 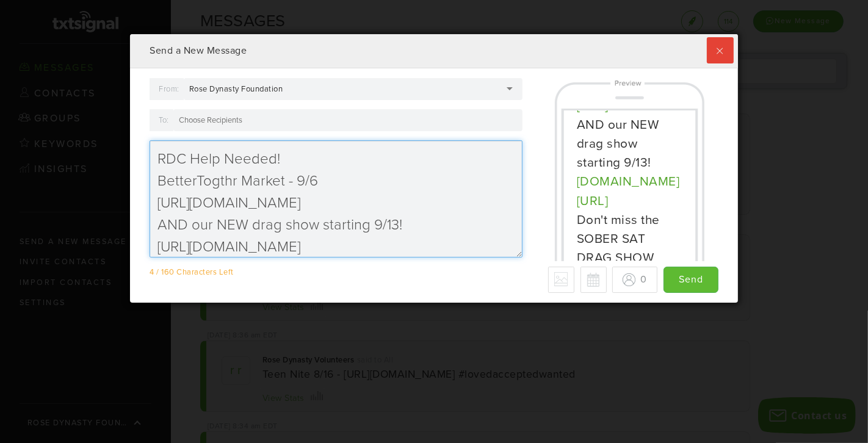 I want to click on span: Send a New Message, so click(x=197, y=51).